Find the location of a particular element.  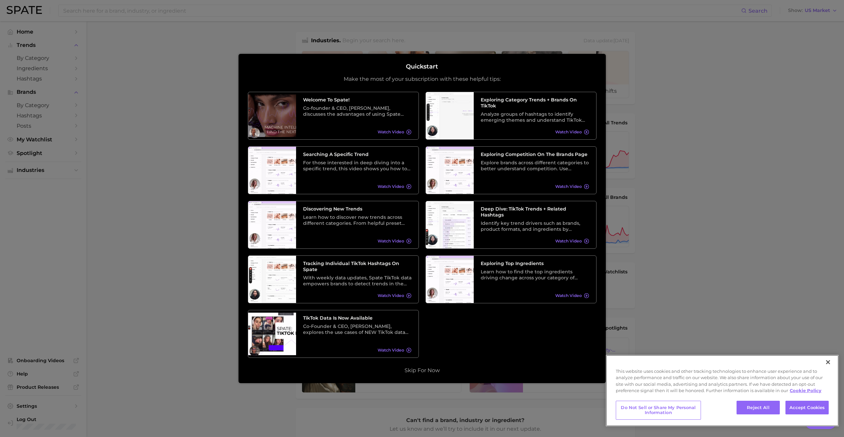

a: Exploring Top IngredientsLearn how to find the top ingredients driving change across your categor... is located at coordinates (511, 280).